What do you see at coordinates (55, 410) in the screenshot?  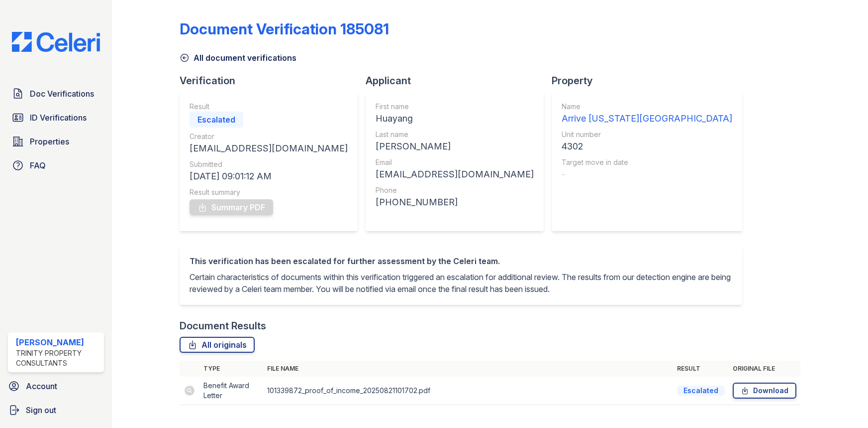 I see `a: Sign out` at bounding box center [55, 410].